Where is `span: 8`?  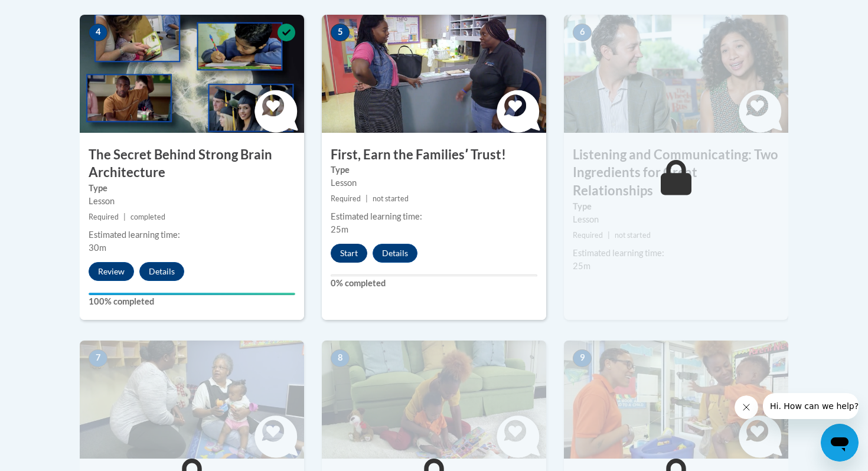 span: 8 is located at coordinates (340, 358).